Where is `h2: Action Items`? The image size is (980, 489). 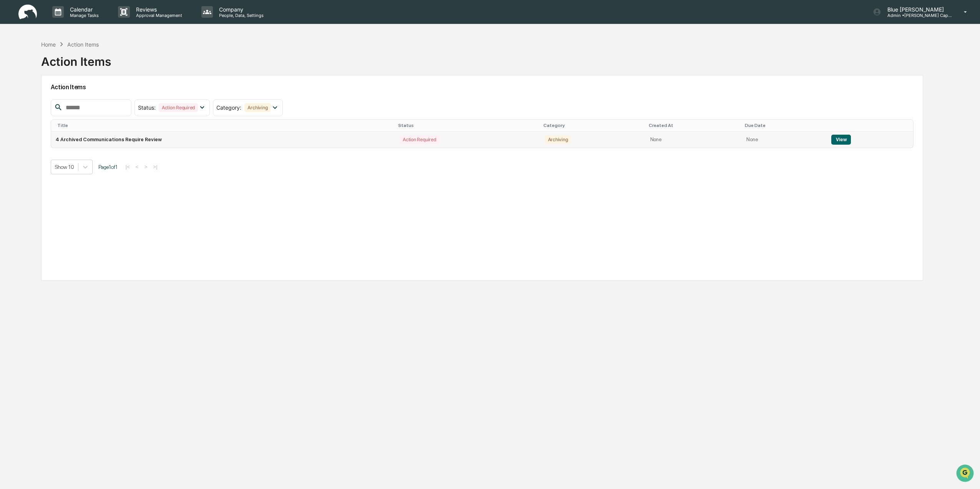 h2: Action Items is located at coordinates (482, 87).